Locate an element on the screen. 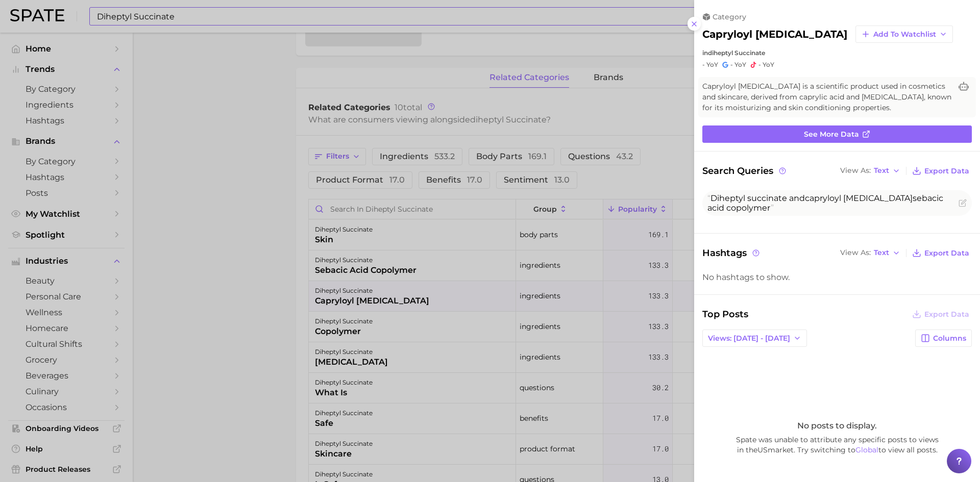 The height and width of the screenshot is (482, 980). span: category is located at coordinates (729, 17).